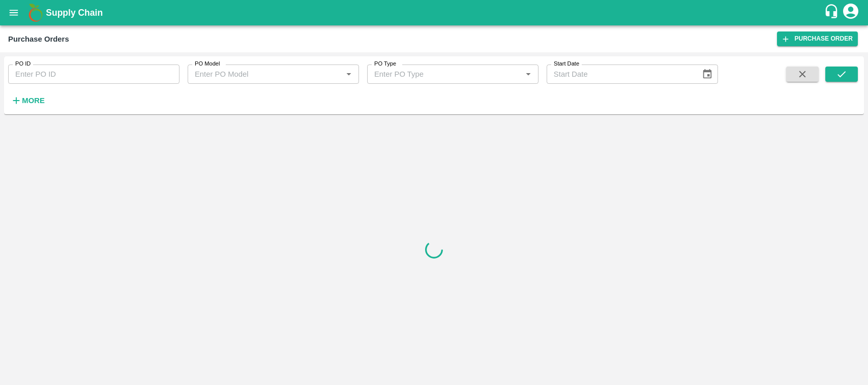  Describe the element at coordinates (74, 13) in the screenshot. I see `b: Supply Chain` at that location.